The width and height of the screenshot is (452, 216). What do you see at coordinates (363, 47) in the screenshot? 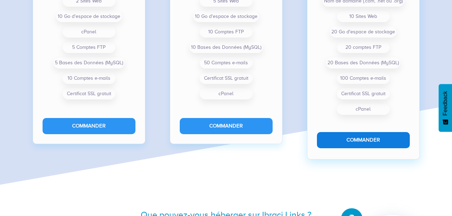
I see `li: 20 comptes FTP` at bounding box center [363, 47].